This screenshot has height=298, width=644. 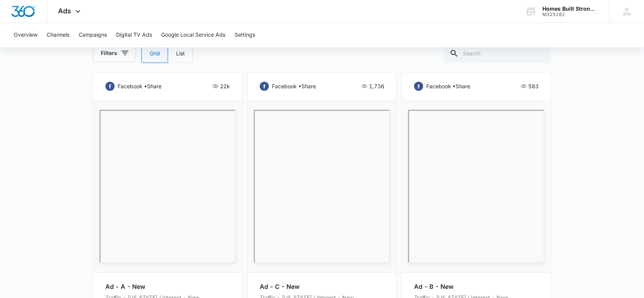 What do you see at coordinates (225, 86) in the screenshot?
I see `p: 22k` at bounding box center [225, 86].